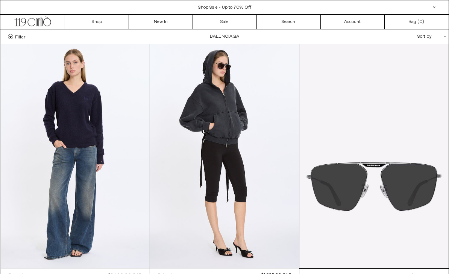  What do you see at coordinates (374, 156) in the screenshot?
I see `img: Tag 2.0 Navigator Sunglasses` at bounding box center [374, 156].